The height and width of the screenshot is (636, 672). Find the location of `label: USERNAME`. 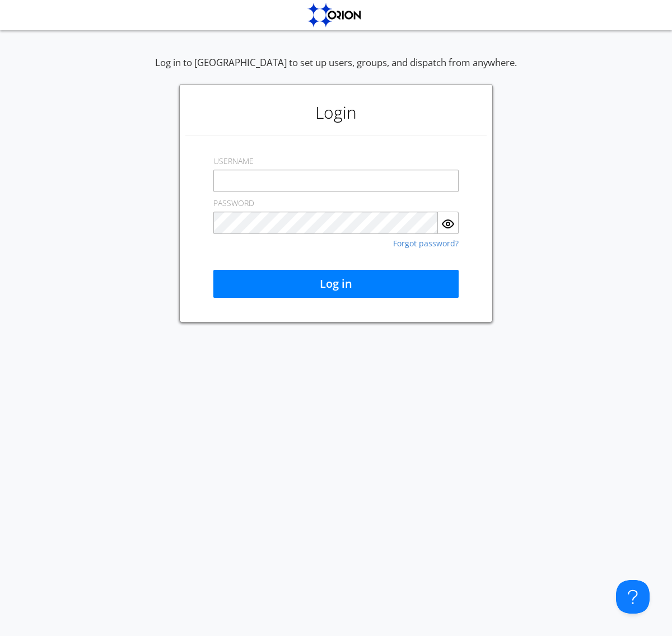

label: USERNAME is located at coordinates (234, 161).